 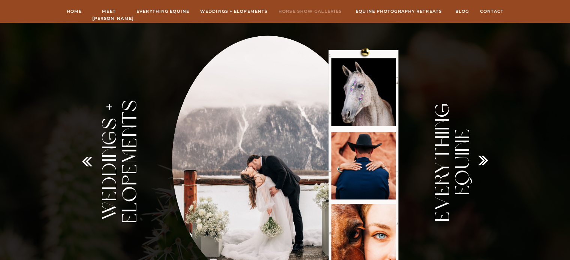 What do you see at coordinates (398, 11) in the screenshot?
I see `a: Equine Photography Retreats` at bounding box center [398, 11].